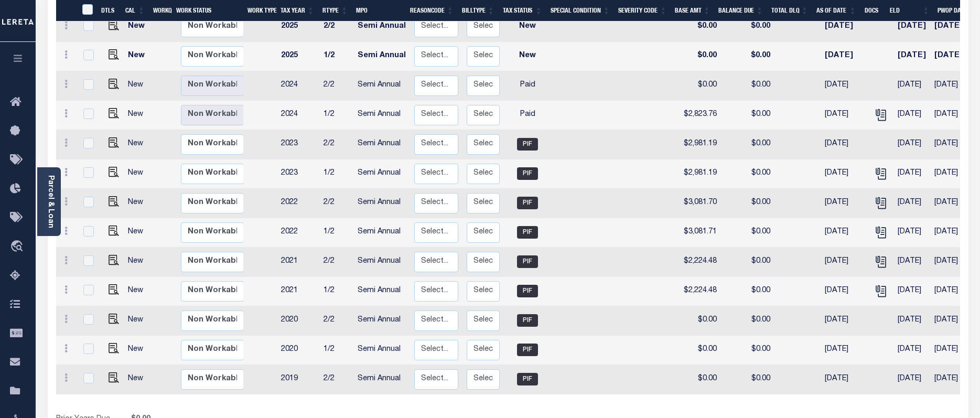  I want to click on td: $3,081.71, so click(698, 232).